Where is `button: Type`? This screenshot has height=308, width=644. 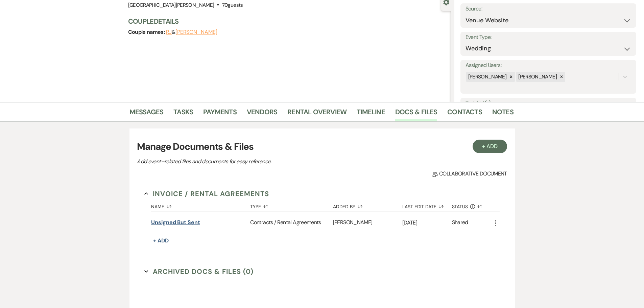
button: Type is located at coordinates (292, 205).